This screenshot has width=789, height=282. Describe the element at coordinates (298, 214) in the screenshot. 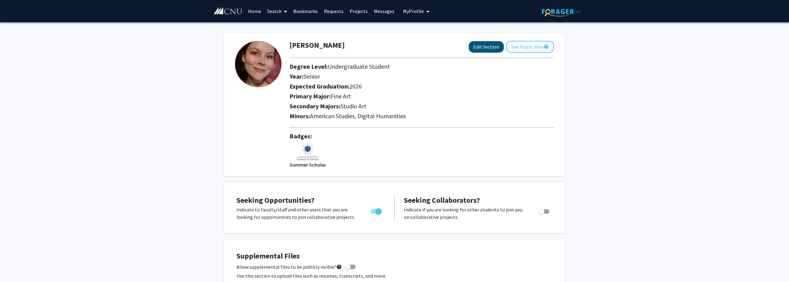

I see `p: Indicate to faculty/staff and other users that you are looking for opportunities to join collabor...` at that location.